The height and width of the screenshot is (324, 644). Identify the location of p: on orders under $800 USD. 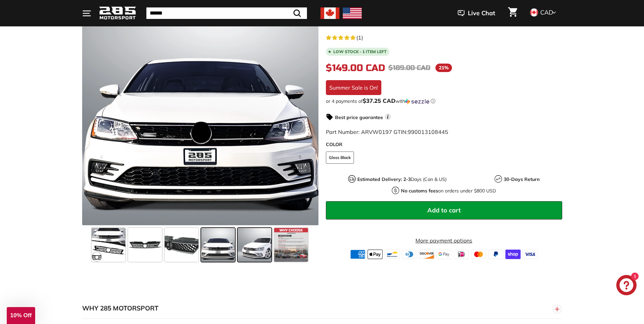
(448, 191).